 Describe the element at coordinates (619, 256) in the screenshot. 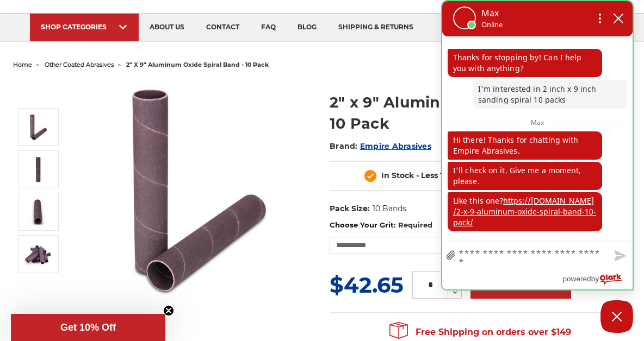

I see `button: Send message` at that location.